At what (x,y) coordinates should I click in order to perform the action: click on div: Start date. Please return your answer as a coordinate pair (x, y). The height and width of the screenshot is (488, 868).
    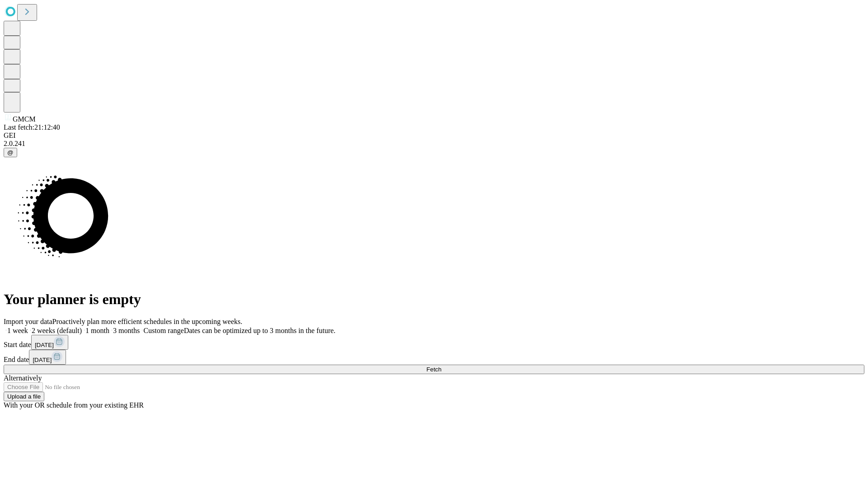
    Looking at the image, I should click on (434, 342).